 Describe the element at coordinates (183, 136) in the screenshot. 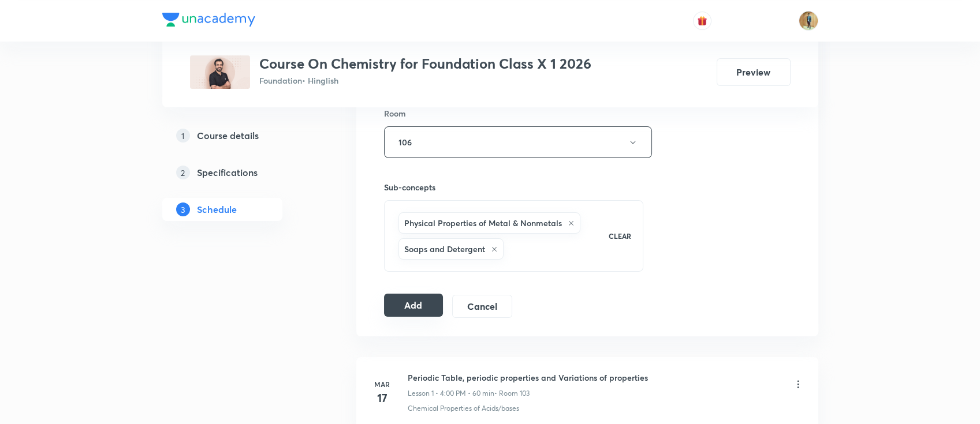

I see `p: 1` at that location.